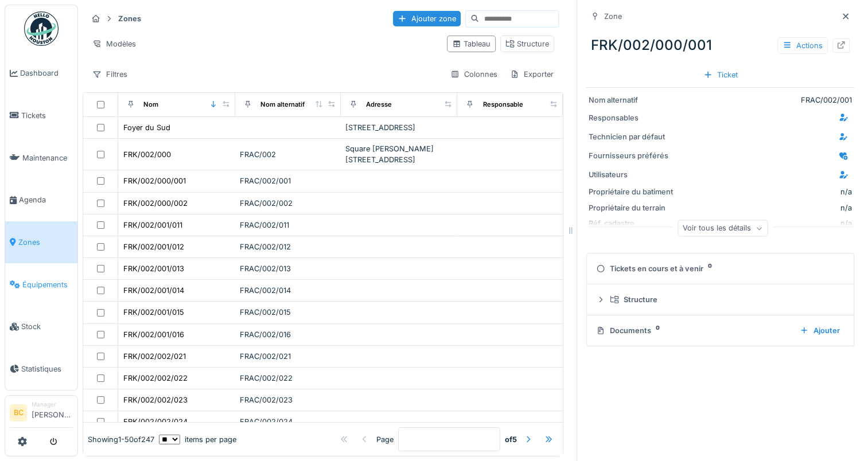 The image size is (868, 461). What do you see at coordinates (47, 285) in the screenshot?
I see `span: Équipements` at bounding box center [47, 285].